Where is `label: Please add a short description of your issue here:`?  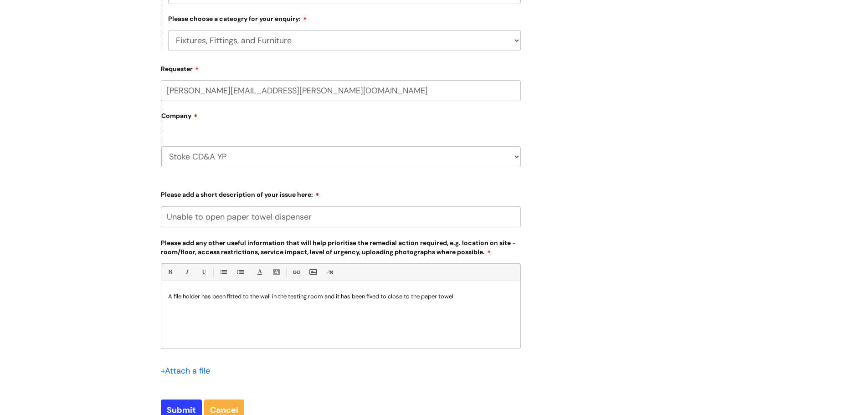 label: Please add a short description of your issue here: is located at coordinates (341, 193).